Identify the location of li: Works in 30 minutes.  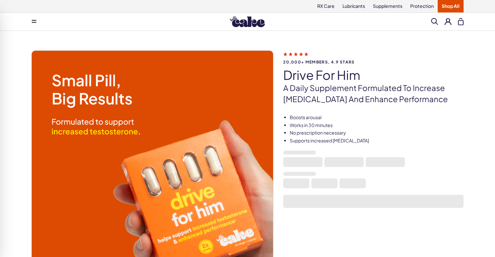
(376, 125).